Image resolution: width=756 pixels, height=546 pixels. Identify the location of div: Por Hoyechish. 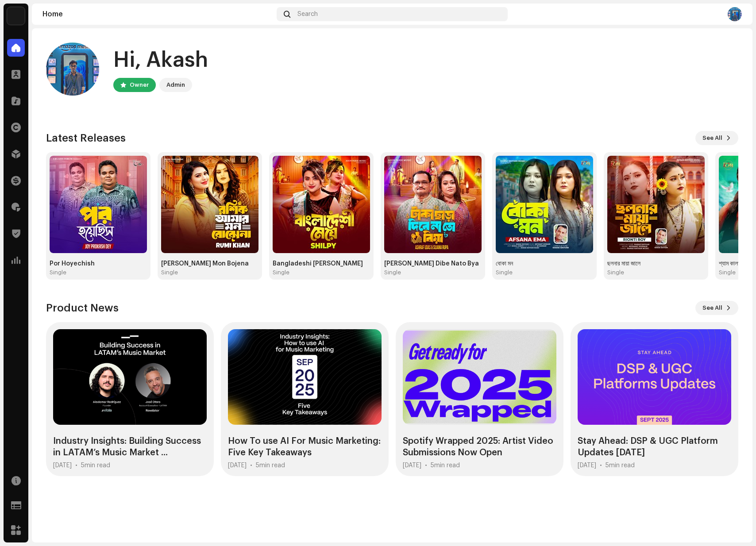
(98, 264).